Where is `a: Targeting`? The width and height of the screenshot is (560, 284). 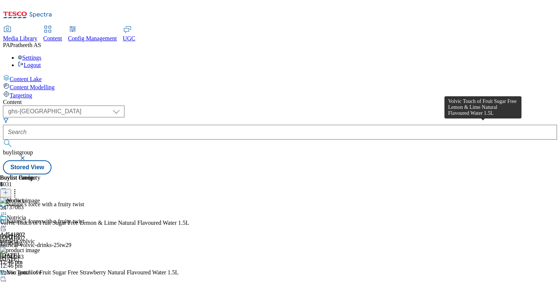
a: Targeting is located at coordinates (280, 95).